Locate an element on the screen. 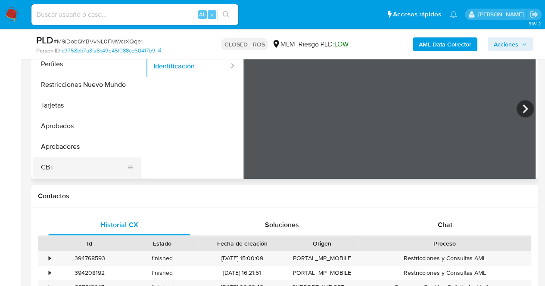 This screenshot has width=545, height=286. button: Acciones is located at coordinates (510, 44).